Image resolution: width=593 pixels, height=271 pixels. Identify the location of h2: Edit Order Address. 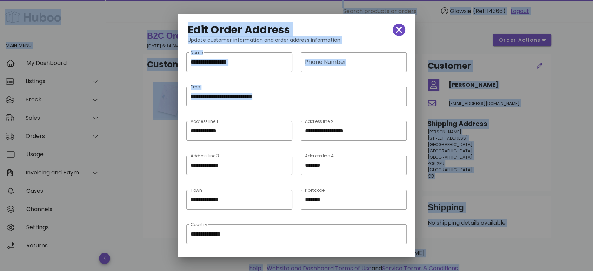
(239, 30).